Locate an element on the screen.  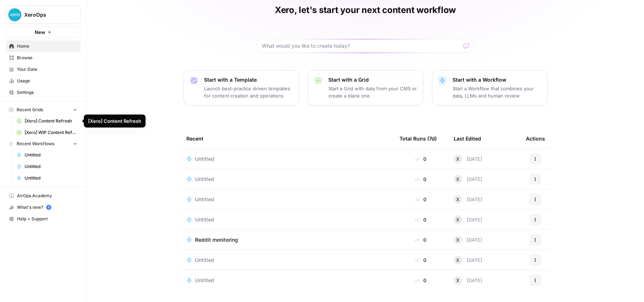
button: Start with a WorkflowStart a Workflow that combines your data, LLMs and human review is located at coordinates (490, 88).